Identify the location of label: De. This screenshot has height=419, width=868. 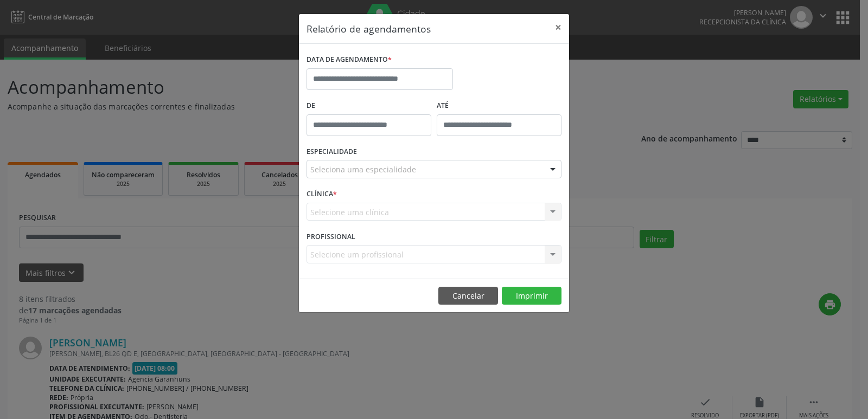
(369, 106).